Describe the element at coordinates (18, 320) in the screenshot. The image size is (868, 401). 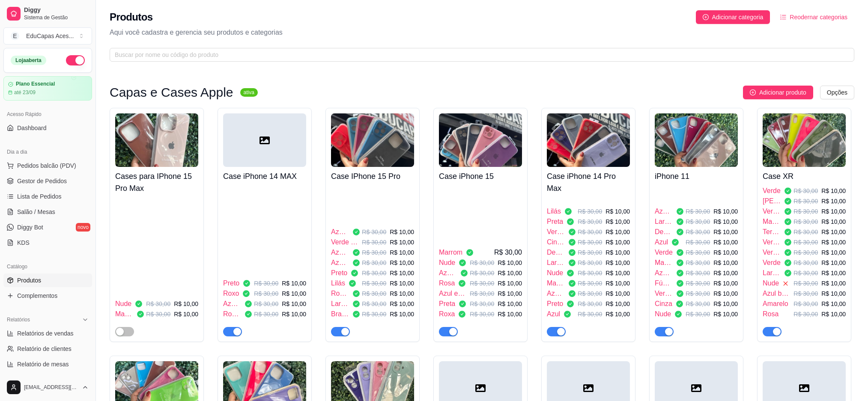
I see `span: Relatórios` at that location.